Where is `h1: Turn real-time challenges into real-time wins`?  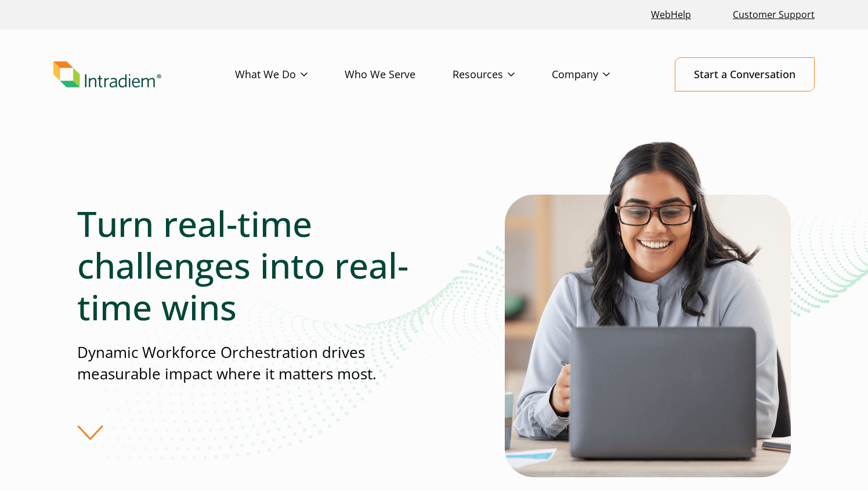
h1: Turn real-time challenges into real-time wins is located at coordinates (255, 265).